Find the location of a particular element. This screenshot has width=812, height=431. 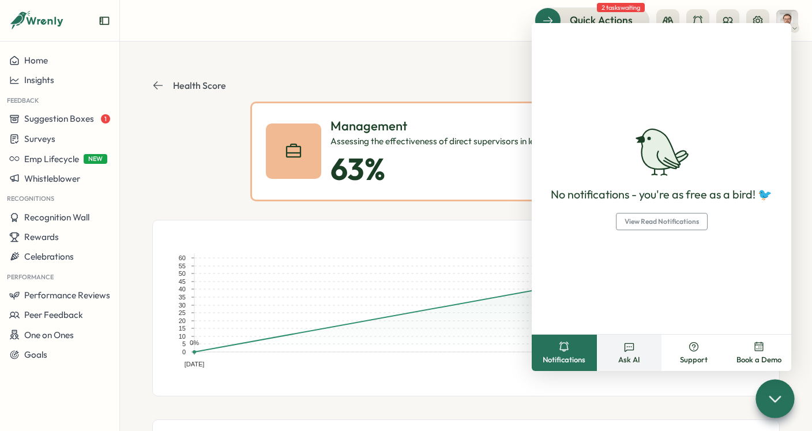

text: 30 is located at coordinates (182, 305).